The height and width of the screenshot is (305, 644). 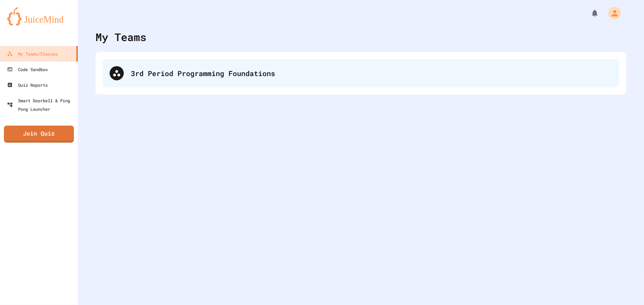 What do you see at coordinates (41, 104) in the screenshot?
I see `div: Smart Doorbell & Ping Pong Launcher` at bounding box center [41, 104].